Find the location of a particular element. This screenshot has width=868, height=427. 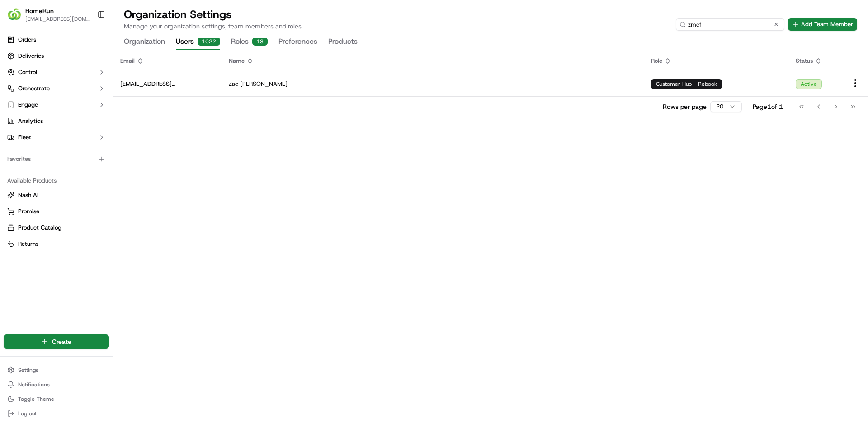

button: Control is located at coordinates (56, 73).